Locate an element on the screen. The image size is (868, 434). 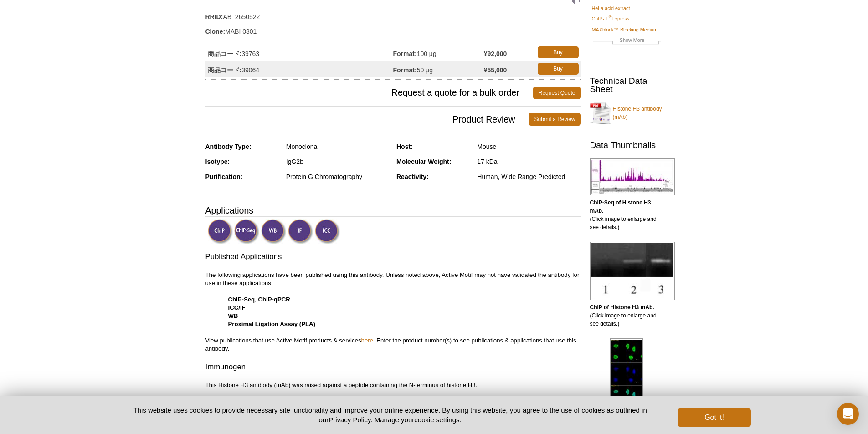
strong: WB is located at coordinates (233, 315).